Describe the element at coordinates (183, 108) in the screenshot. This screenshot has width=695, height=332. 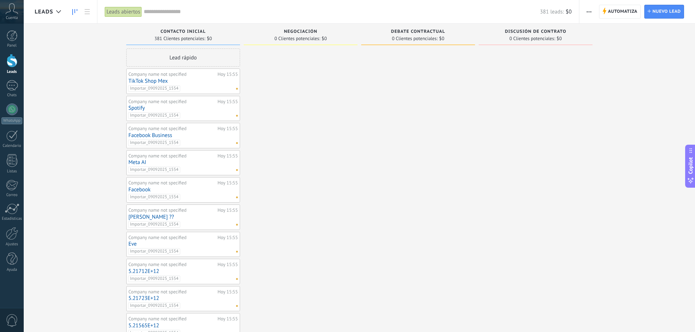
I see `a: Spotify` at that location.